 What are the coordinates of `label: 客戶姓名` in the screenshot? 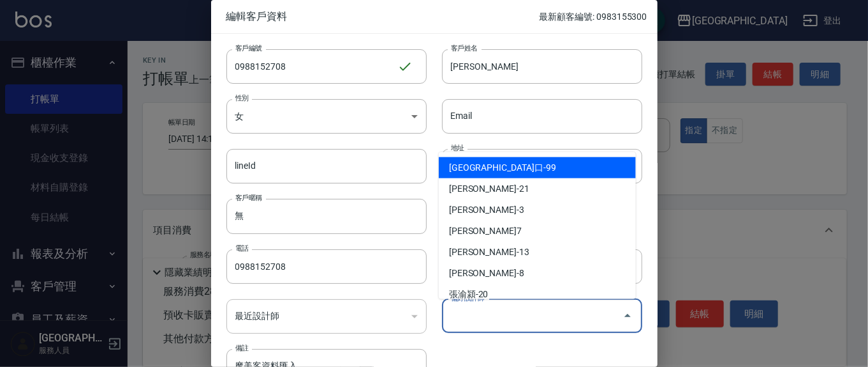 It's located at (464, 48).